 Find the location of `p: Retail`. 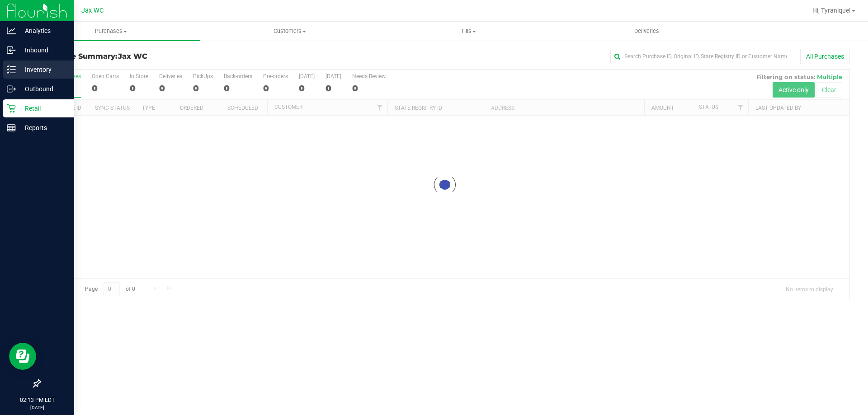

p: Retail is located at coordinates (43, 108).